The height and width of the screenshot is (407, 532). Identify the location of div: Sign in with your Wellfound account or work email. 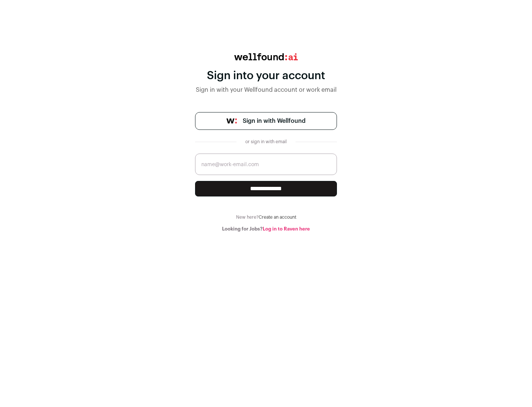
(266, 90).